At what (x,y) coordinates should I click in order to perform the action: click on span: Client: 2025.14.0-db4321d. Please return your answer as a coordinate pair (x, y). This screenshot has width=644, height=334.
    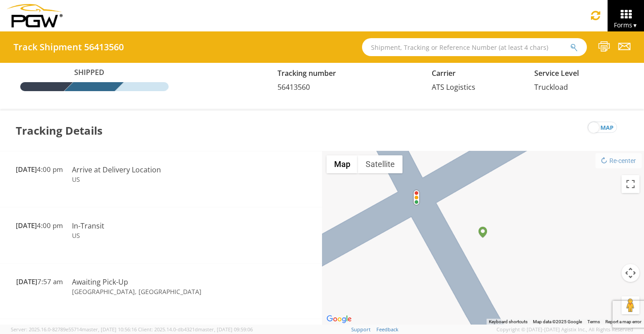
    Looking at the image, I should click on (195, 329).